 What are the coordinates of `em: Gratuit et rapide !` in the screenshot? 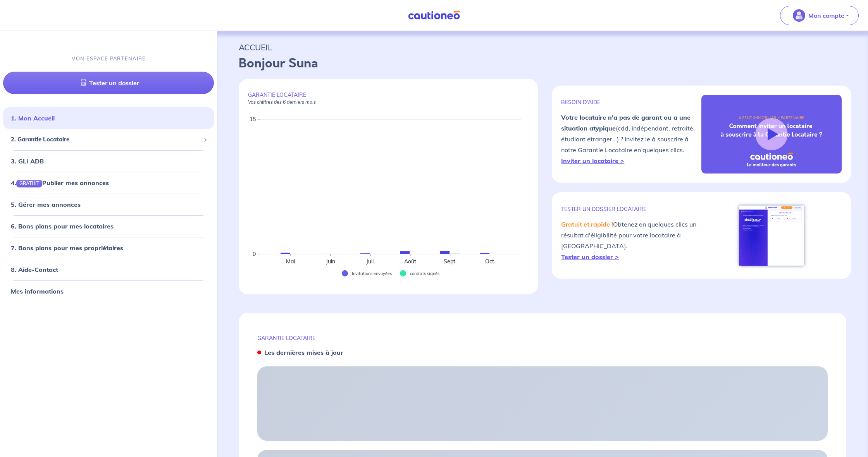 It's located at (587, 225).